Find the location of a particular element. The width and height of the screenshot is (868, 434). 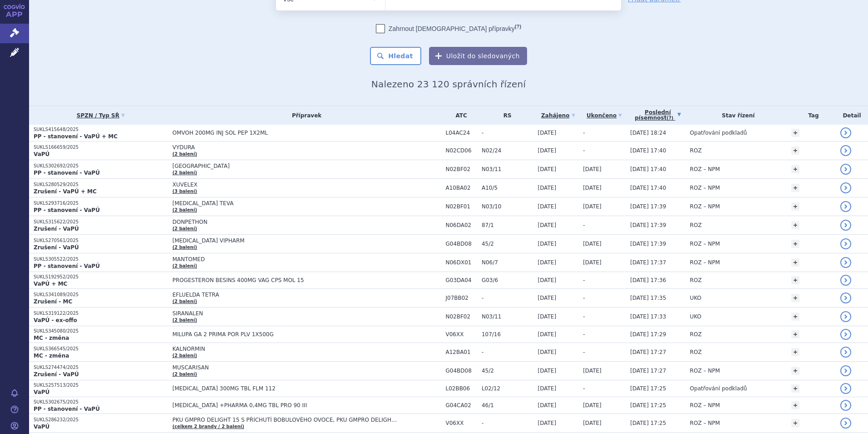

p: SUKLS315622/2025 is located at coordinates (101, 222).